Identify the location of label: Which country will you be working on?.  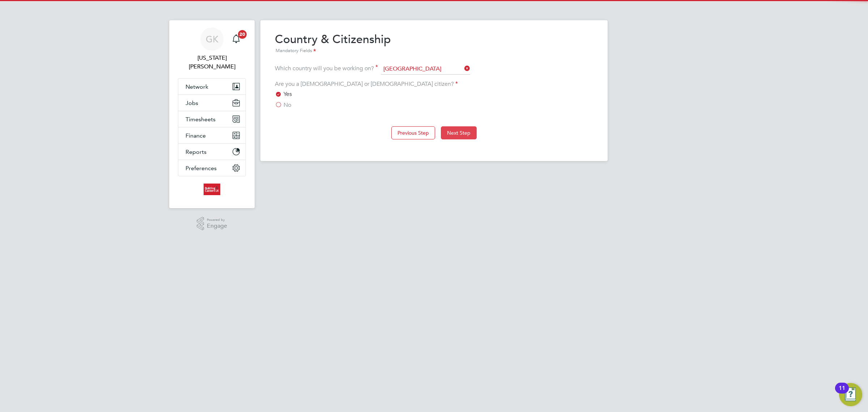
(326, 69).